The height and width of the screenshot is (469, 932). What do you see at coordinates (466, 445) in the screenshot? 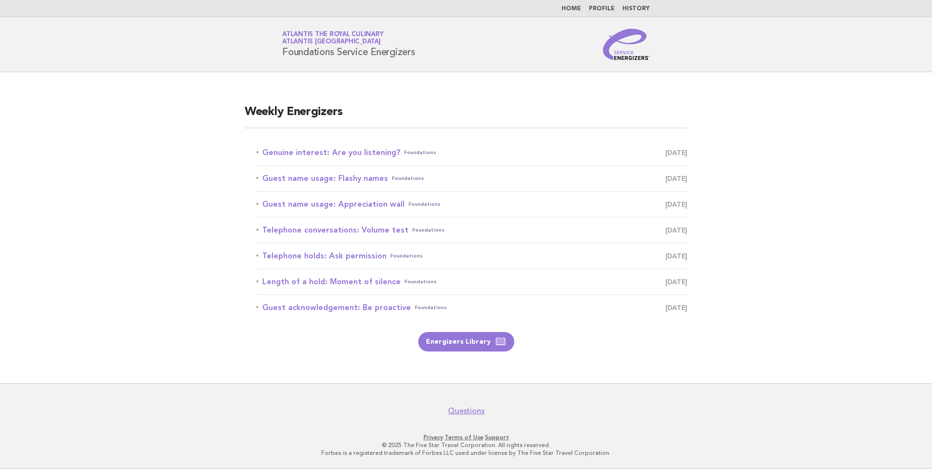
I see `p: © 2025 The Five Star Travel Corporation. All rights reserved.` at bounding box center [466, 445].